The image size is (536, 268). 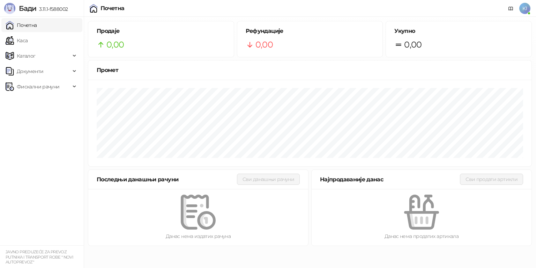 What do you see at coordinates (511, 8) in the screenshot?
I see `a: Документација` at bounding box center [511, 8].